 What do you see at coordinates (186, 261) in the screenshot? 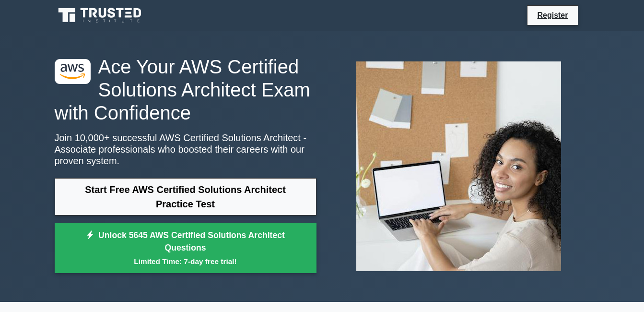
I see `small: Limited Time: 7-day free trial!` at bounding box center [186, 261].